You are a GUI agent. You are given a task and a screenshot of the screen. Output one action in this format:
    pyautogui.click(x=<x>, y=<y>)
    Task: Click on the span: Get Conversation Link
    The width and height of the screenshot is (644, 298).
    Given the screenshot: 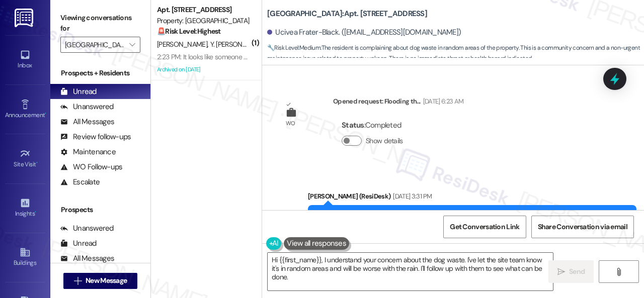 What is the action you would take?
    pyautogui.click(x=484, y=227)
    